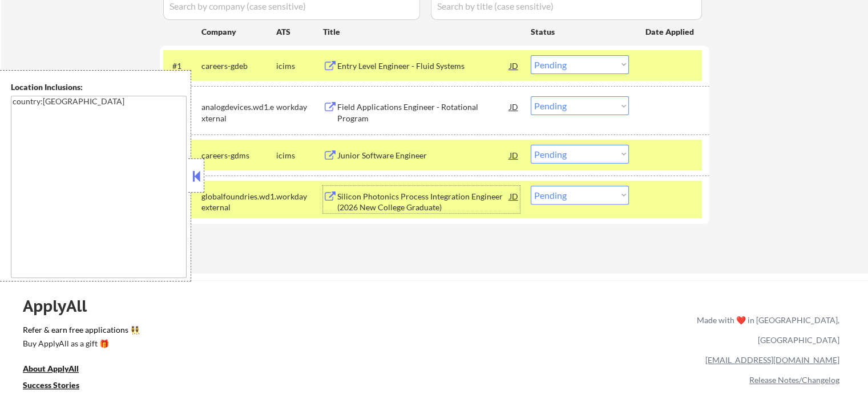 Image resolution: width=868 pixels, height=416 pixels. What do you see at coordinates (424, 112) in the screenshot?
I see `div: Field Applications Engineer - Rotational Program` at bounding box center [424, 112].